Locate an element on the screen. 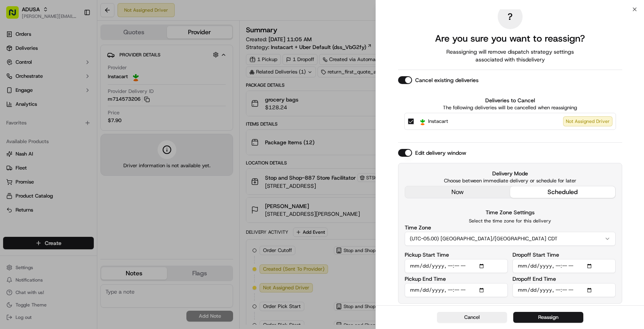  p: Select the time zone for this delivery is located at coordinates (510, 221).